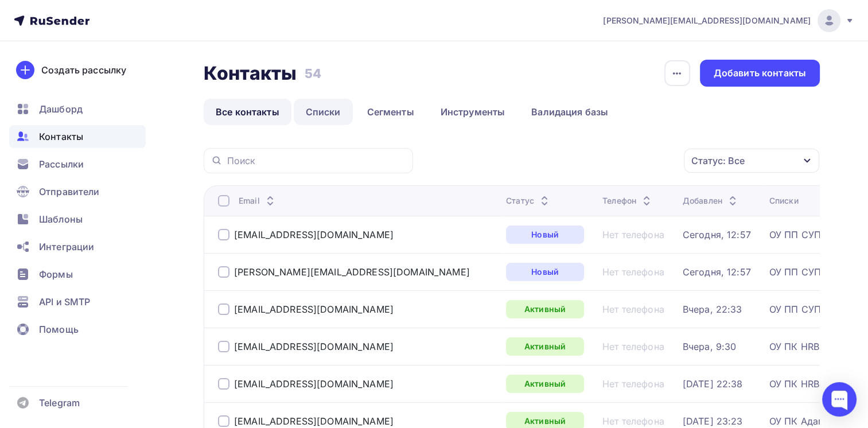 Image resolution: width=868 pixels, height=428 pixels. What do you see at coordinates (78, 136) in the screenshot?
I see `a: Контакты` at bounding box center [78, 136].